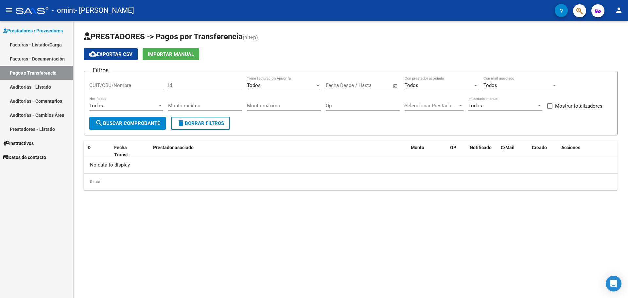 Image resolution: width=628 pixels, height=298 pixels. Describe the element at coordinates (544, 151) in the screenshot. I see `datatable-header-cell: Creado` at that location.